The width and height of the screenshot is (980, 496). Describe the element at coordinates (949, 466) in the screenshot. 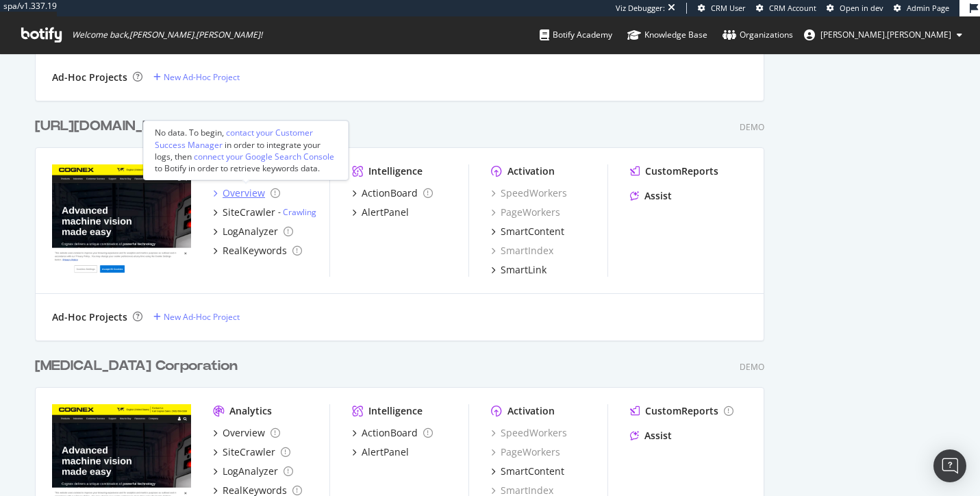

I see `div: Open Intercom Messenger` at that location.